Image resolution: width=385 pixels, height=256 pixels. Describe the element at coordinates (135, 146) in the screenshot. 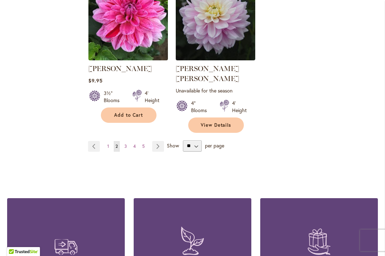

I see `a: 4` at that location.